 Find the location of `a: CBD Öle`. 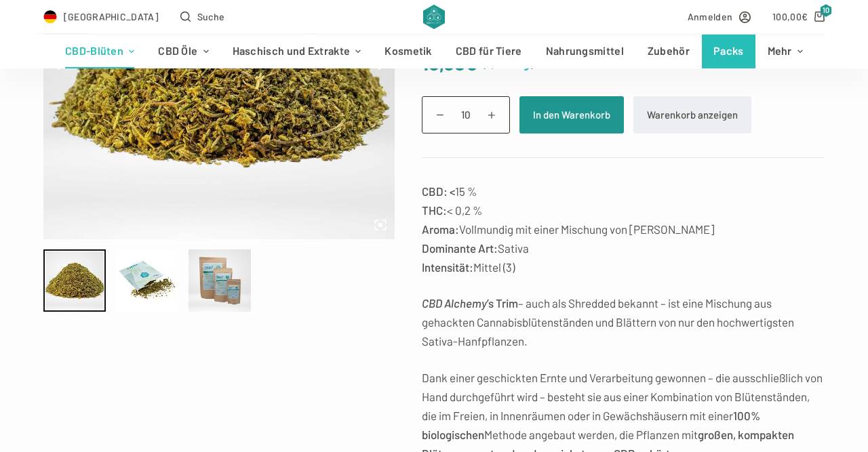

a: CBD Öle is located at coordinates (183, 51).